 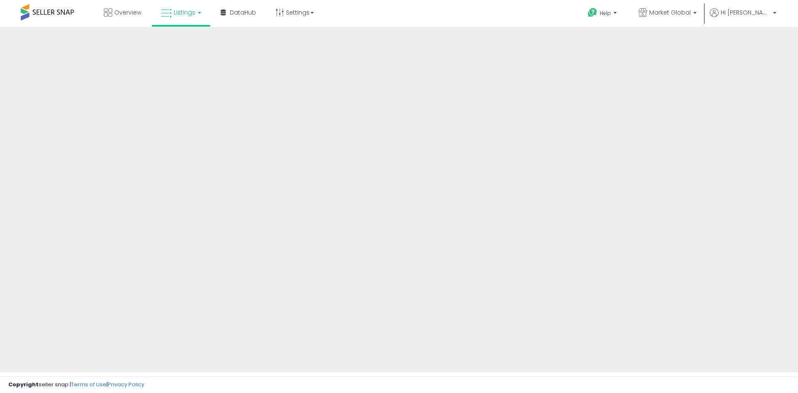 What do you see at coordinates (670, 12) in the screenshot?
I see `span: Market Global` at bounding box center [670, 12].